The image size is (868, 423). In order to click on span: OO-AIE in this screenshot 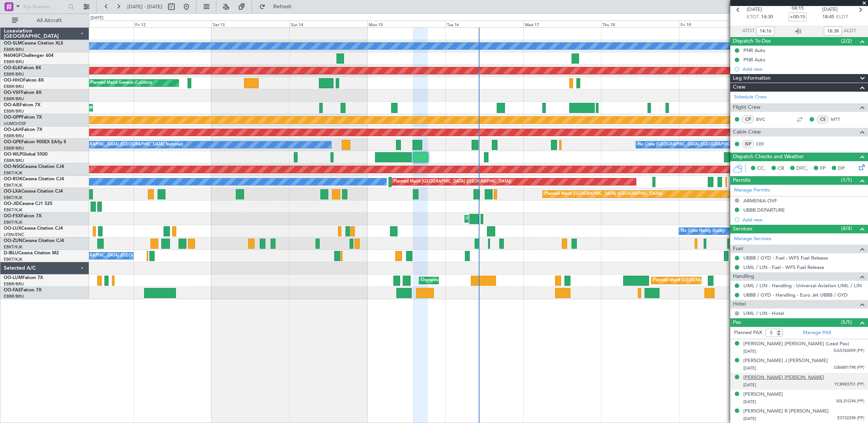, I will do `click(12, 105)`.